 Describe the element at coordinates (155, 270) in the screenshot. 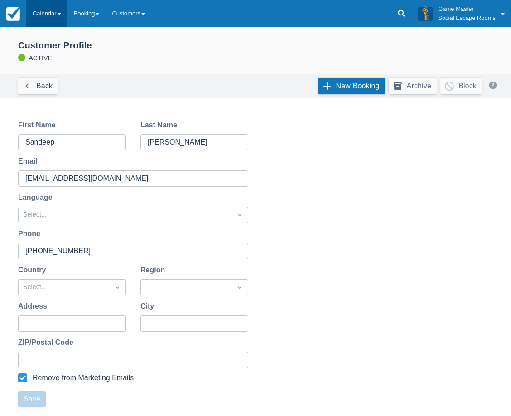

I see `label: Region` at that location.